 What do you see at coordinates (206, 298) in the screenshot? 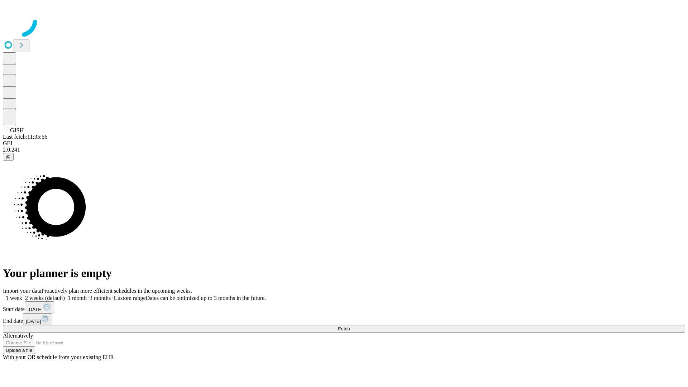
I see `span: Dates can be optimized up to 3 months in the future.` at bounding box center [206, 298].